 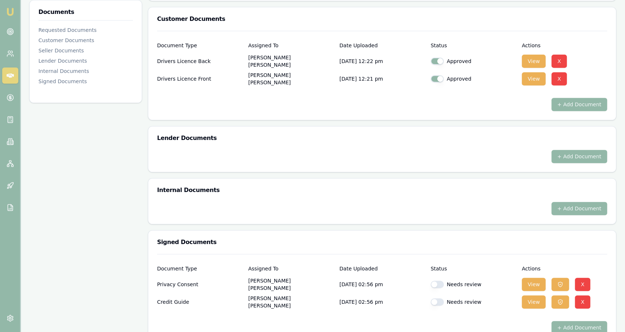 I want to click on h3: Lender Documents, so click(x=382, y=138).